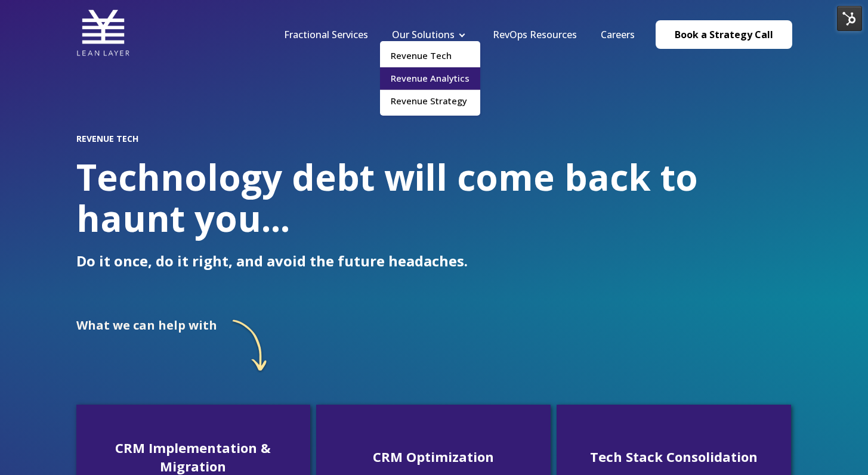 The height and width of the screenshot is (475, 868). I want to click on img: HubSpot Tools Menu Toggle, so click(850, 19).